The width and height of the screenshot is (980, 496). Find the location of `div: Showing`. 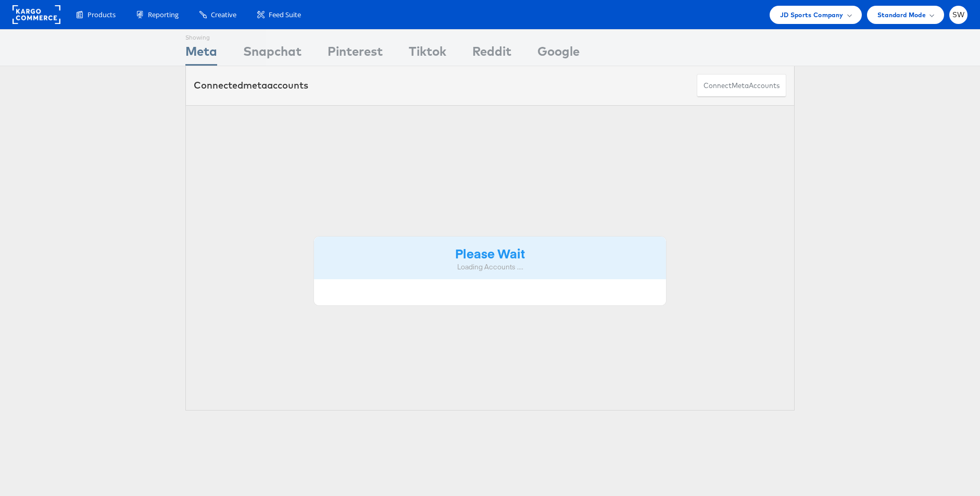

div: Showing is located at coordinates (201, 36).